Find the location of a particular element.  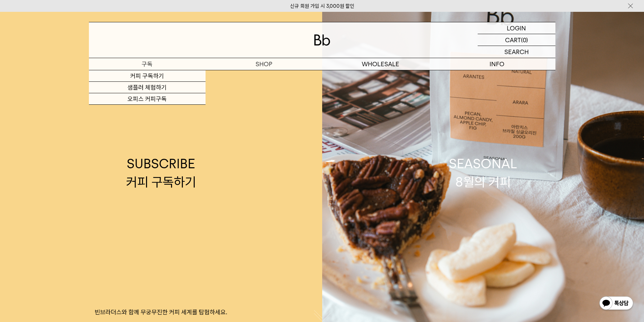

img: 카카오톡 채널 1:1 채팅 버튼 is located at coordinates (616, 304).